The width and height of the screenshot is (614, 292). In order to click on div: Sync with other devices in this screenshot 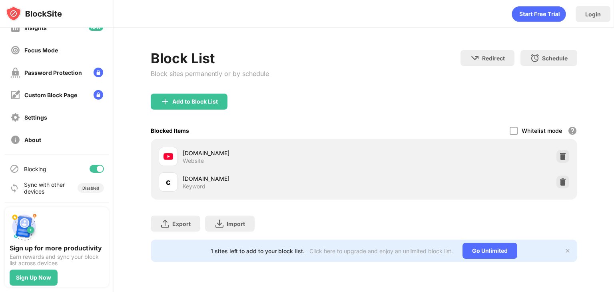, I will do `click(44, 188)`.